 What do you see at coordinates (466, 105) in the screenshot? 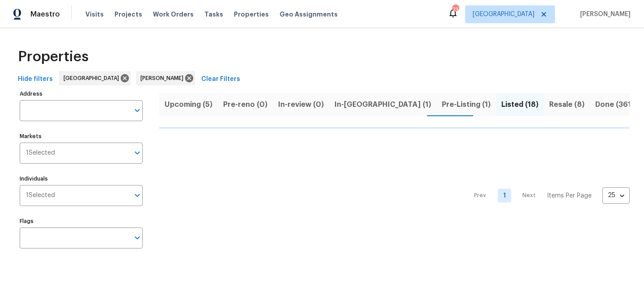
I see `span: Pre-Listing (1)` at bounding box center [466, 105].